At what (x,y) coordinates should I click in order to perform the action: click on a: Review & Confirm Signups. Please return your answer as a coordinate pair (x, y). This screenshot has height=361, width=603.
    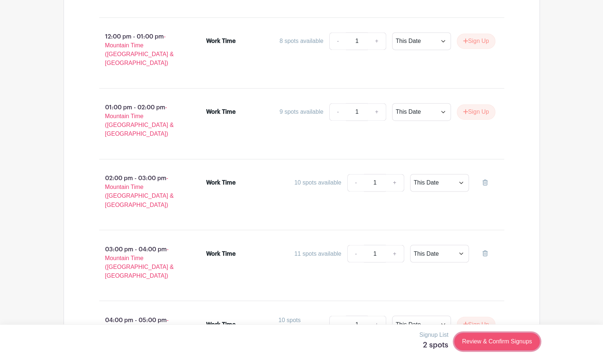
    Looking at the image, I should click on (496, 342).